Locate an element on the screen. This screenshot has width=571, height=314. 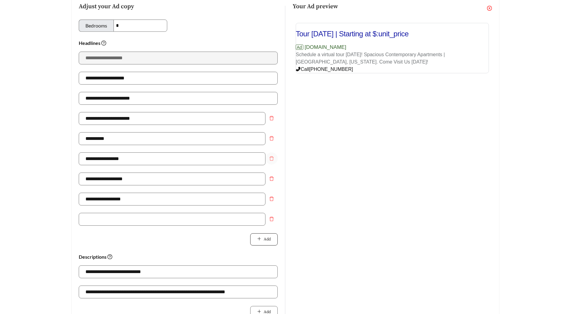
div: Bedrooms is located at coordinates (96, 26).